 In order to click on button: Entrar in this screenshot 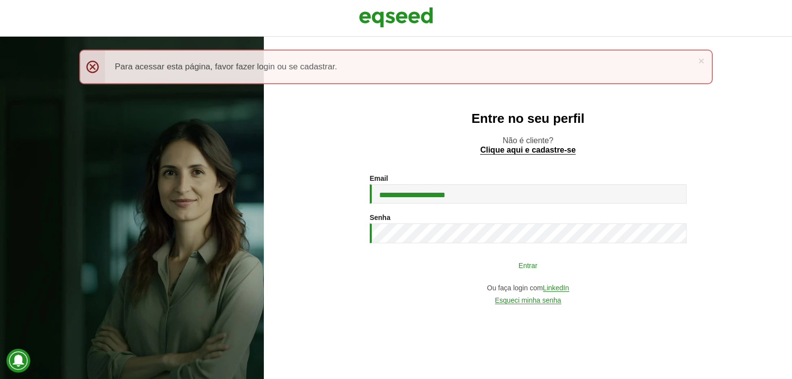, I will do `click(528, 265)`.